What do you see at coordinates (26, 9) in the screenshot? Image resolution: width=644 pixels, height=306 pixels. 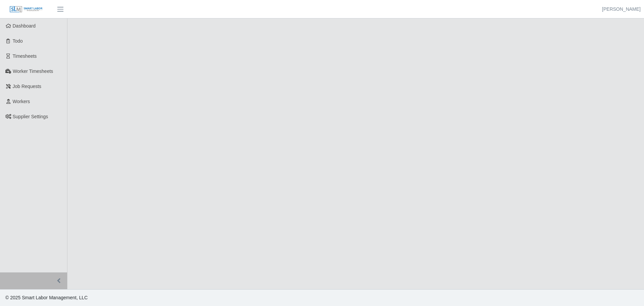 I see `img: SLM Logo` at bounding box center [26, 9].